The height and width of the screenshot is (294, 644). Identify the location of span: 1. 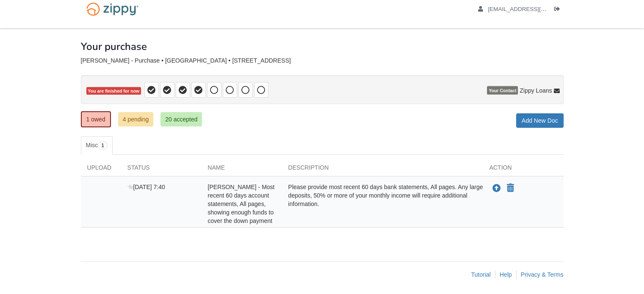
(102, 145).